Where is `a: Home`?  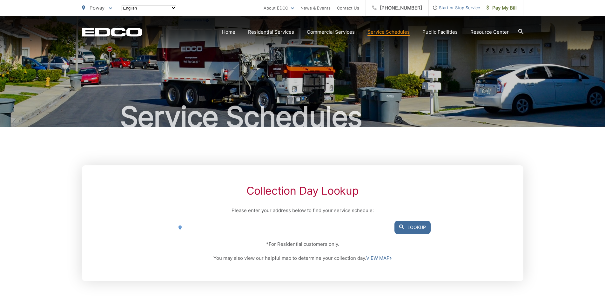
a: Home is located at coordinates (229, 32).